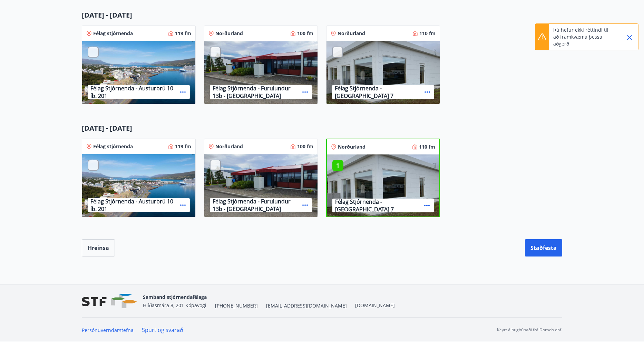 This screenshot has width=644, height=342. I want to click on button: Hreinsa, so click(99, 248).